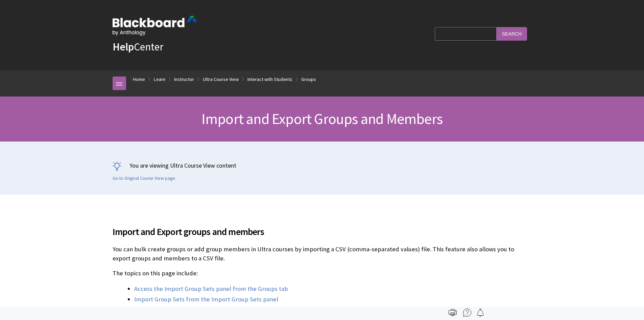 This screenshot has width=644, height=320. What do you see at coordinates (480, 313) in the screenshot?
I see `img: Follow this page` at bounding box center [480, 313].